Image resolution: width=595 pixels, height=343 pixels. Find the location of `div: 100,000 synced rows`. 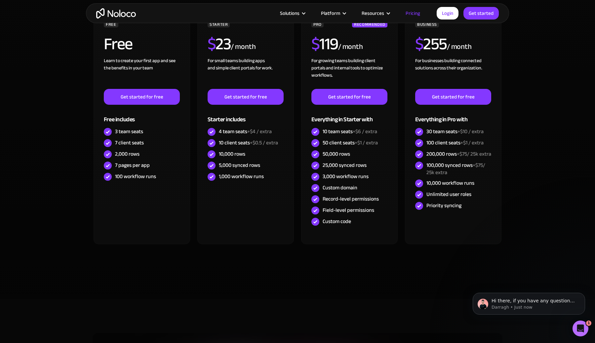

div: 100,000 synced rows is located at coordinates (459, 169).